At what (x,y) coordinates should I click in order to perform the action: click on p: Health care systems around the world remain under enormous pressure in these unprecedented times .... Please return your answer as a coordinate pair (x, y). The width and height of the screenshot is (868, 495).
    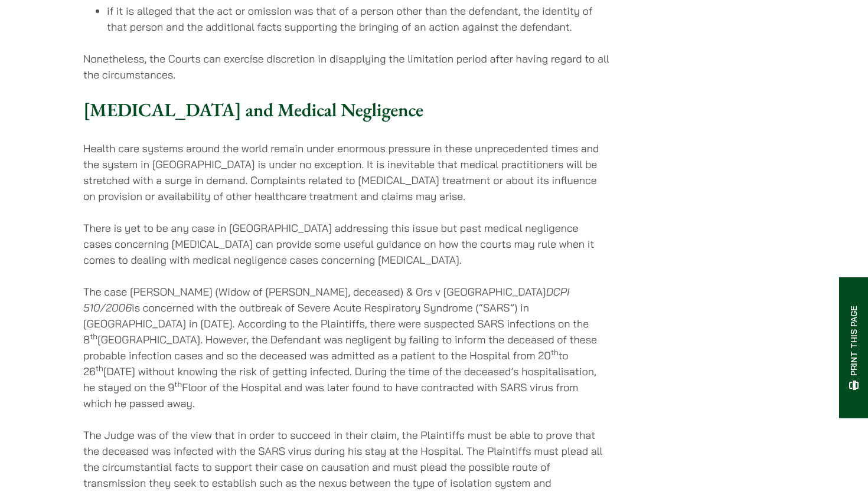
    Looking at the image, I should click on (346, 172).